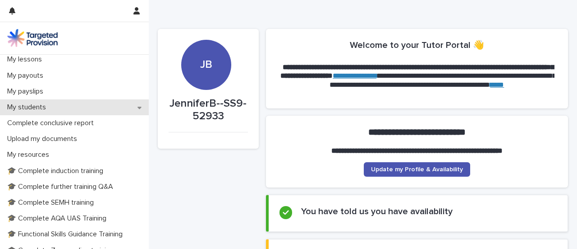  Describe the element at coordinates (417, 169) in the screenshot. I see `a: Update my Profile & Availability` at that location.